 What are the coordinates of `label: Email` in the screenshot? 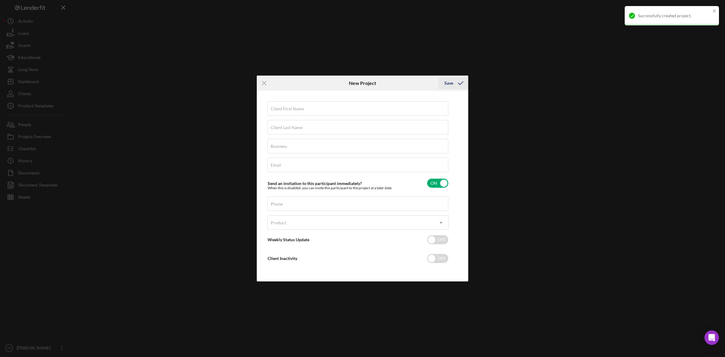 It's located at (276, 165).